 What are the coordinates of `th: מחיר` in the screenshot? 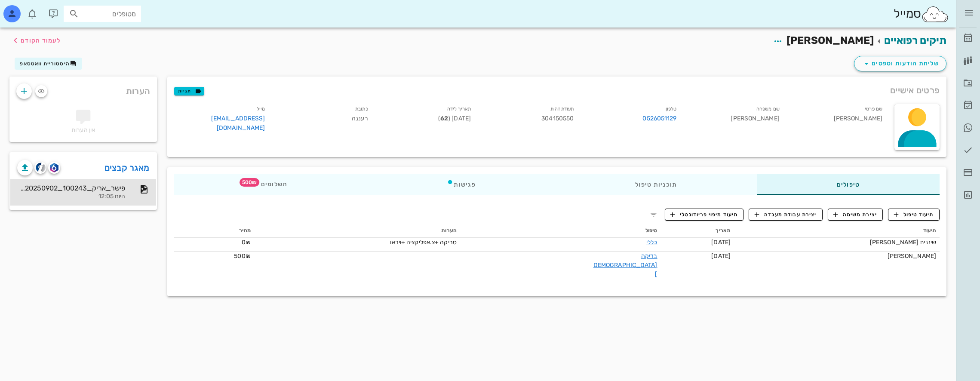 It's located at (214, 231).